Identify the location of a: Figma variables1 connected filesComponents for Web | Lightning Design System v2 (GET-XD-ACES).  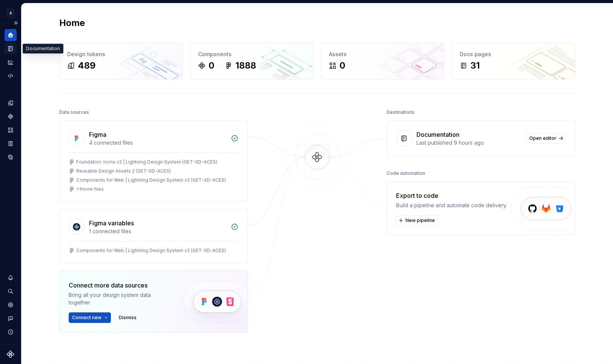
(153, 236).